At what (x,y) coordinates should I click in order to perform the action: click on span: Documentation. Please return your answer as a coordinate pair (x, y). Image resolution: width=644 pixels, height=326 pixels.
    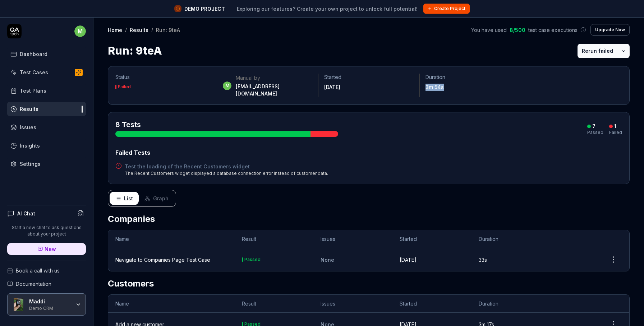
    Looking at the image, I should click on (33, 284).